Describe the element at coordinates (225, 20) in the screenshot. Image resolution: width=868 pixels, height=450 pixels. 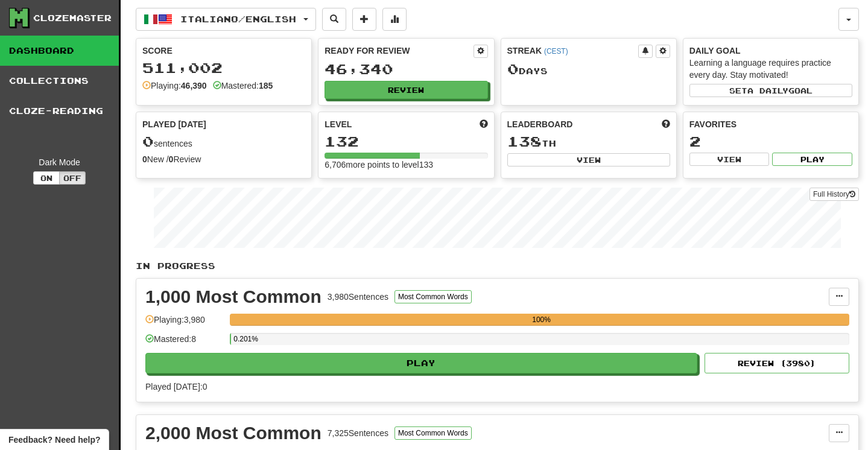
I see `button: Italiano/English` at that location.